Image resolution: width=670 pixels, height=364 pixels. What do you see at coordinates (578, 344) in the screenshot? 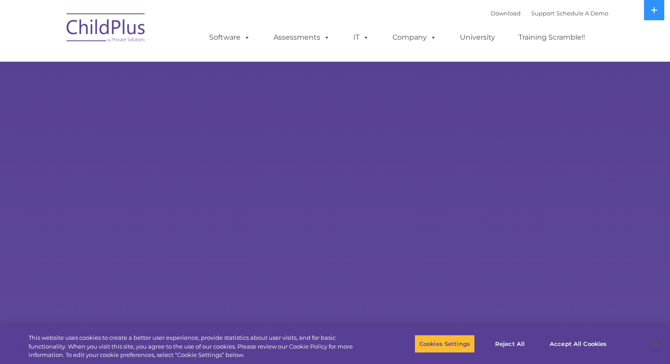
I see `button: Accept All Cookies` at bounding box center [578, 344].